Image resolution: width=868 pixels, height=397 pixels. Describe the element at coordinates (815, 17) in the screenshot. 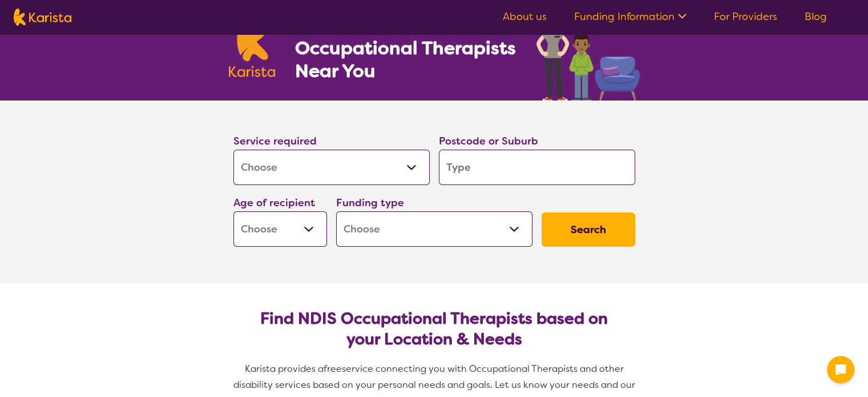

I see `a: Blog` at that location.